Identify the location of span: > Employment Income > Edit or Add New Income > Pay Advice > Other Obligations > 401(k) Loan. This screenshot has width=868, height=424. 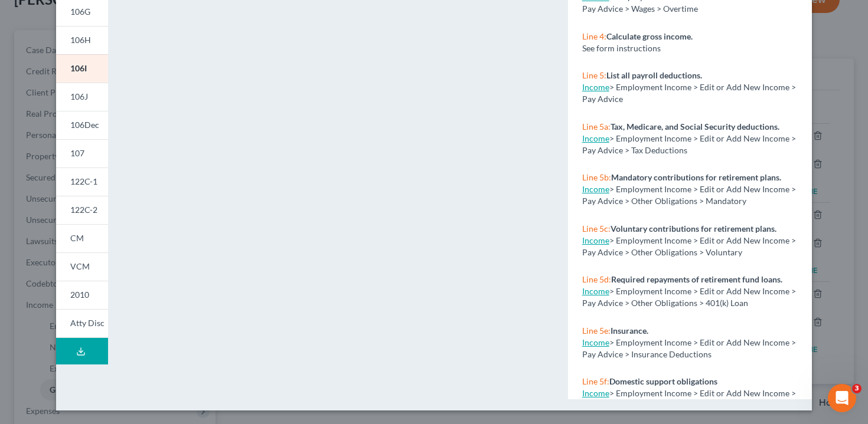
(689, 297).